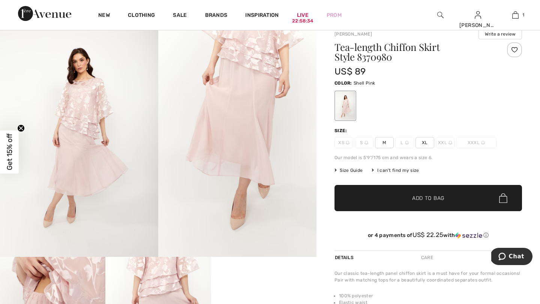 Image resolution: width=540 pixels, height=304 pixels. What do you see at coordinates (478, 15) in the screenshot?
I see `img: My Info` at bounding box center [478, 15].